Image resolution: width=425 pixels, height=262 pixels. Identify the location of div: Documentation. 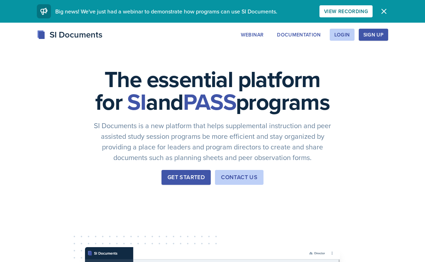
(299, 35).